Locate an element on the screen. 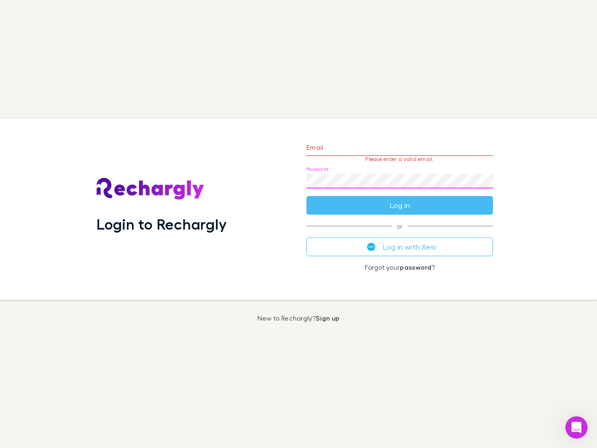 The width and height of the screenshot is (597, 448). a: password is located at coordinates (416, 267).